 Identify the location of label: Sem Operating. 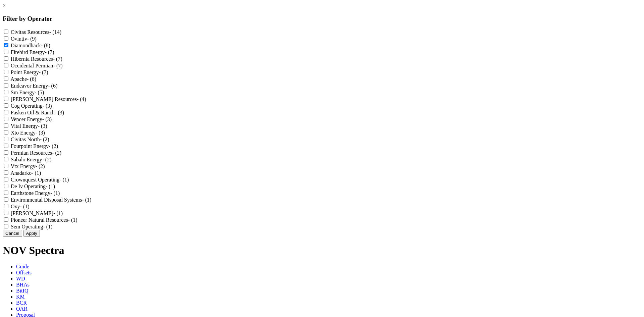
(32, 227).